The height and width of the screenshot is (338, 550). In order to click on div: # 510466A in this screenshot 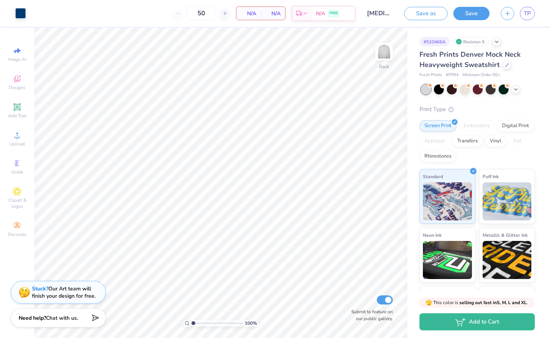, I will do `click(435, 41)`.